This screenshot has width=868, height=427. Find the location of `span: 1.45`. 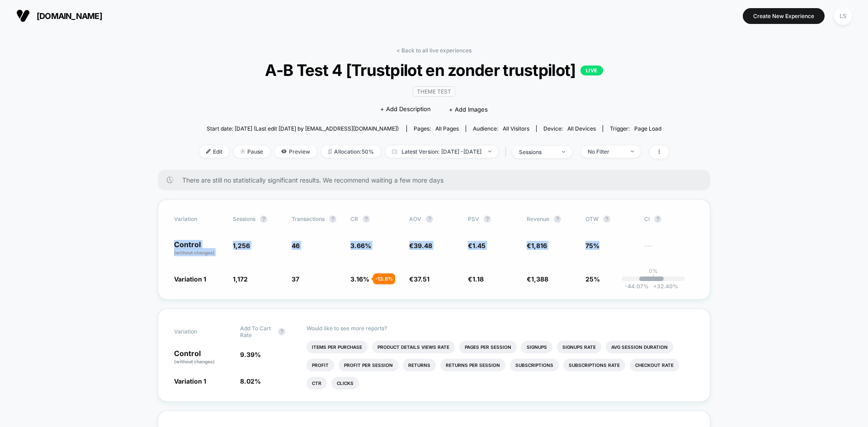

span: 1.45 is located at coordinates (478, 246).